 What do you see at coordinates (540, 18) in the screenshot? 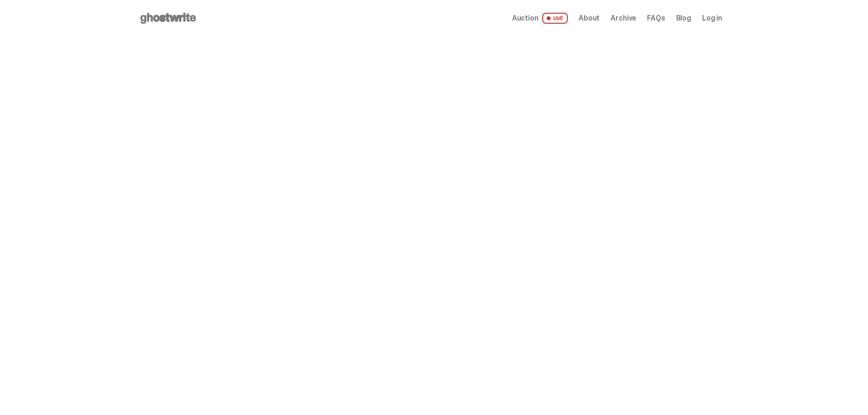
I see `a: Auction LIVE` at bounding box center [540, 18].